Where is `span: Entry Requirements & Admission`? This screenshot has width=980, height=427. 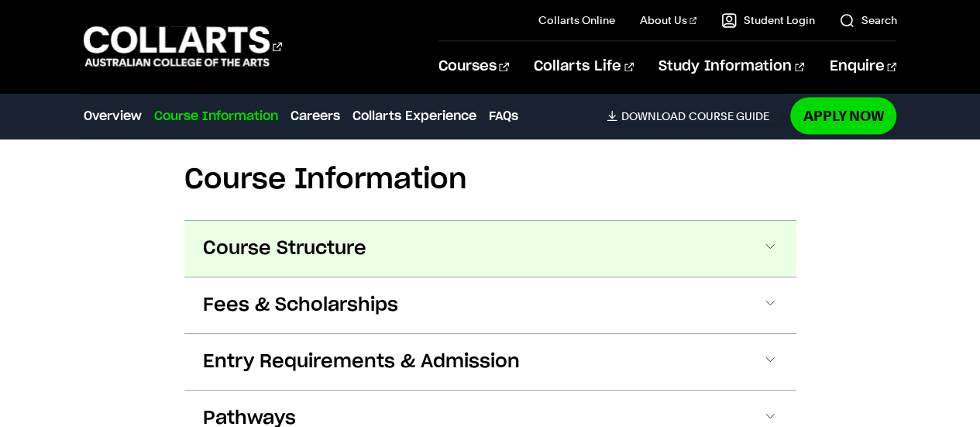 span: Entry Requirements & Admission is located at coordinates (361, 362).